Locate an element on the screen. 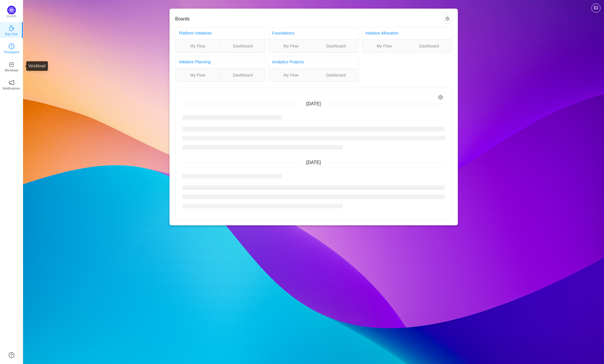 This screenshot has width=604, height=364. a: icon: notificationNotifications is located at coordinates (11, 84).